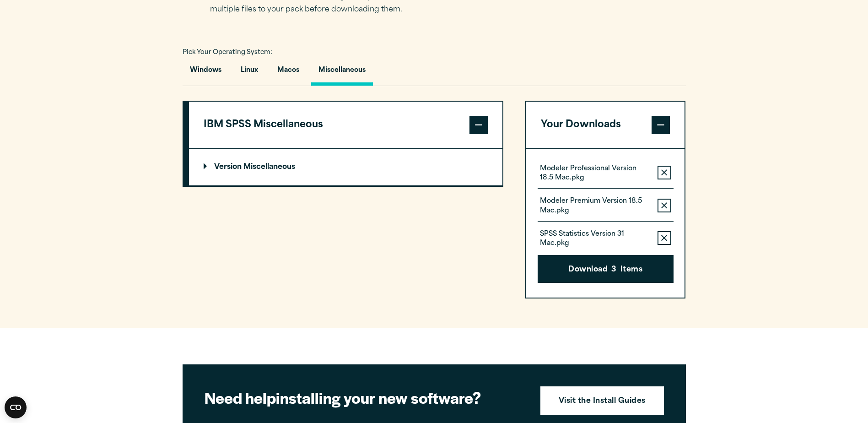 The image size is (868, 423). Describe the element at coordinates (606, 223) in the screenshot. I see `div: Your Downloads` at that location.